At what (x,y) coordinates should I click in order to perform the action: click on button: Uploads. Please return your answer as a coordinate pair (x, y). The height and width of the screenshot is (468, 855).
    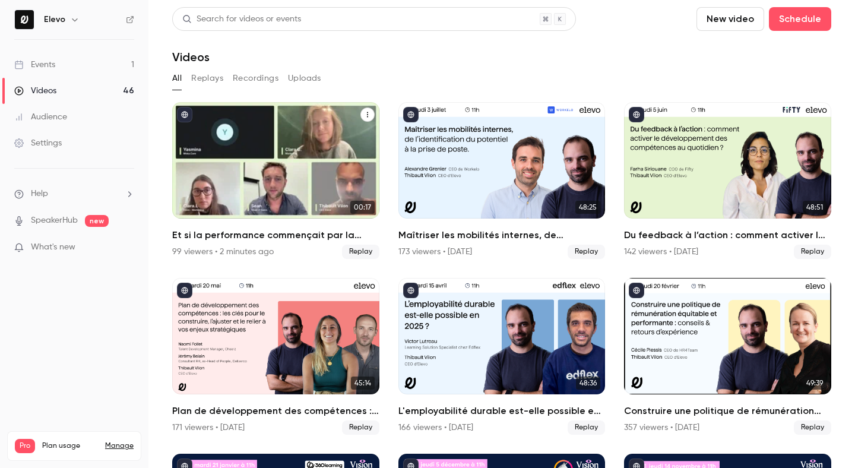
    Looking at the image, I should click on (305, 78).